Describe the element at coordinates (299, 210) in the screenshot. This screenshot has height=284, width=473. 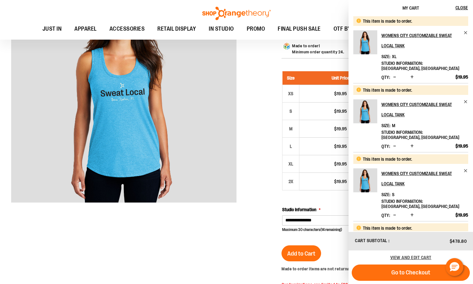
I see `span: Studio Information` at that location.